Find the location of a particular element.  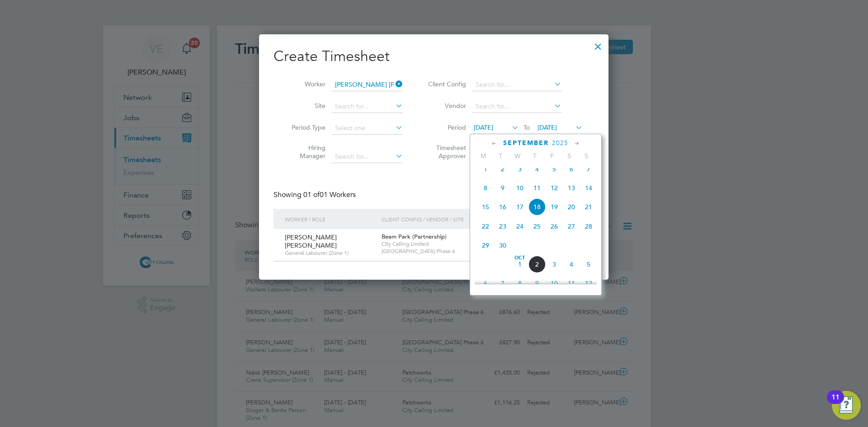

span: Beam Park (Partnership) is located at coordinates (414, 236).